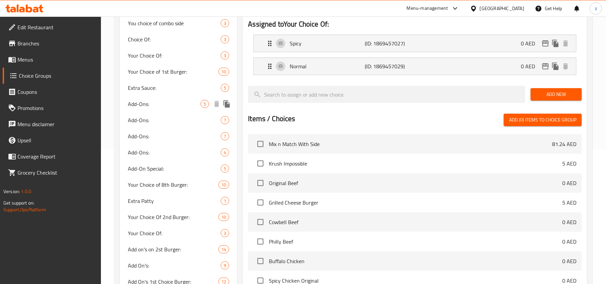 This screenshot has height=284, width=606. Describe the element at coordinates (52, 76) in the screenshot. I see `a: Choice Groups` at that location.